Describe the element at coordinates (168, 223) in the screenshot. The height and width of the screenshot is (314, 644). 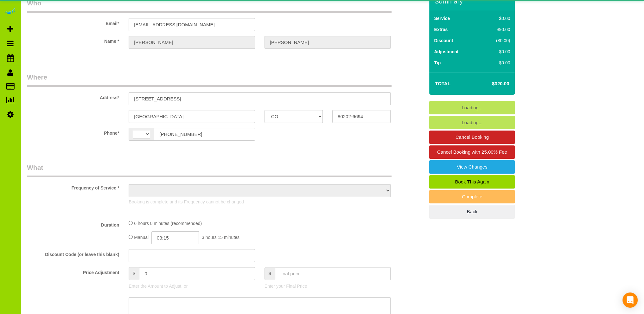
I see `span: 6 hours 0 minutes (recommended)` at that location.